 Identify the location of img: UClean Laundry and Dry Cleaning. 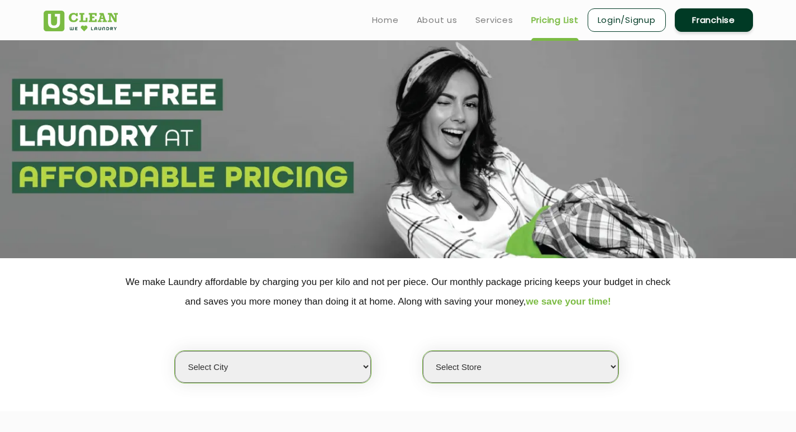
(80, 21).